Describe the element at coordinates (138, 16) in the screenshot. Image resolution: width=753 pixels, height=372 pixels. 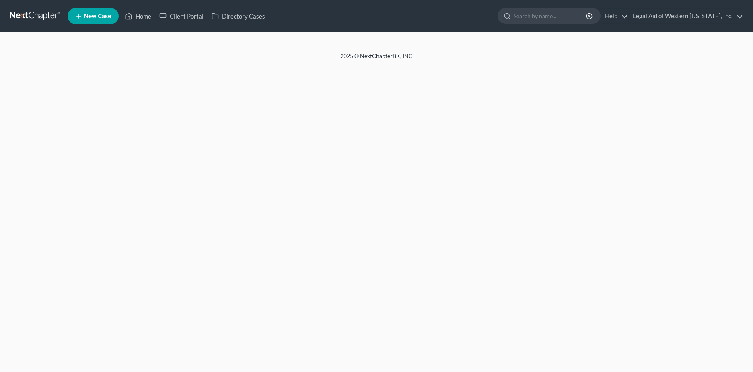
I see `a: Home` at that location.